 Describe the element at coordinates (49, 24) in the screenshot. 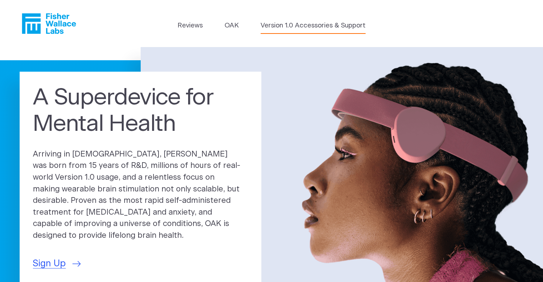

I see `a: Fisher Wallace` at that location.